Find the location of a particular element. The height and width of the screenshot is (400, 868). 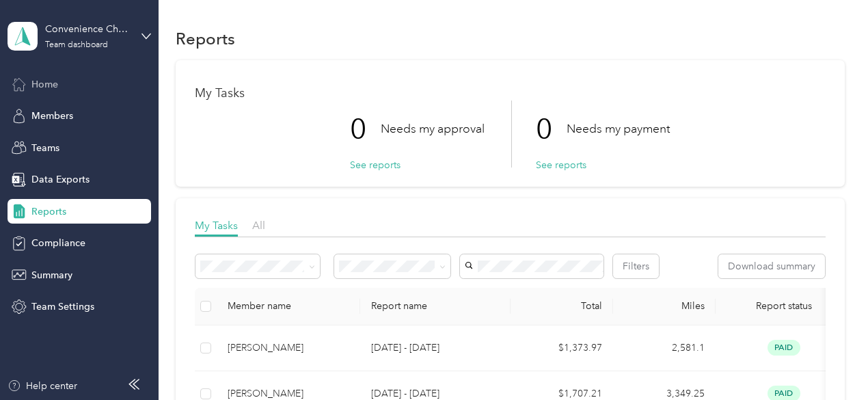

span: All is located at coordinates (258, 225).